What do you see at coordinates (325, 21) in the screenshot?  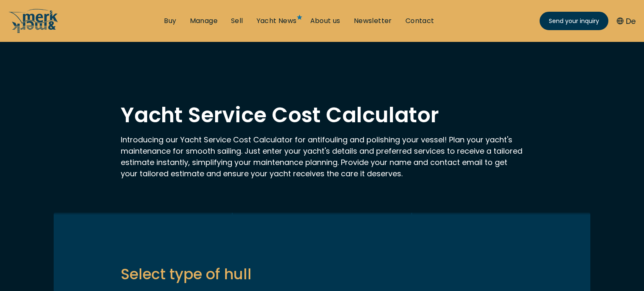 I see `a: About us` at bounding box center [325, 21].